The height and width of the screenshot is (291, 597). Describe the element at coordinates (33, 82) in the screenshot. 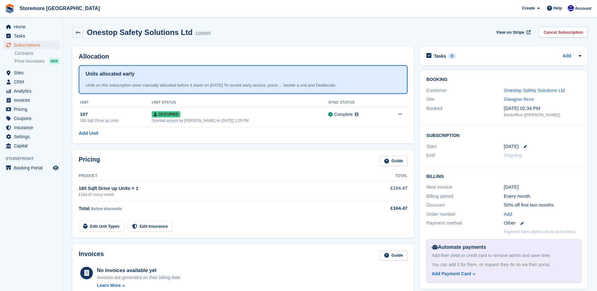

I see `span: CRM` at that location.